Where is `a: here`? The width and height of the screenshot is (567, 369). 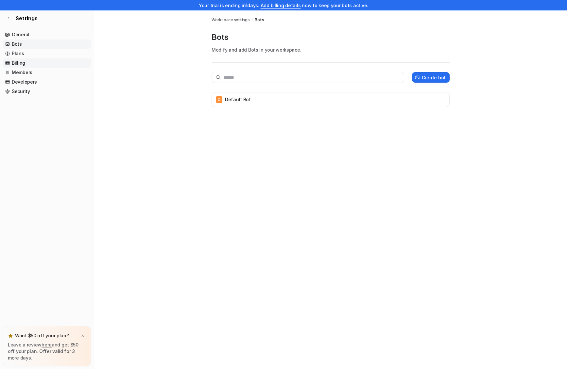 a: here is located at coordinates (46, 345).